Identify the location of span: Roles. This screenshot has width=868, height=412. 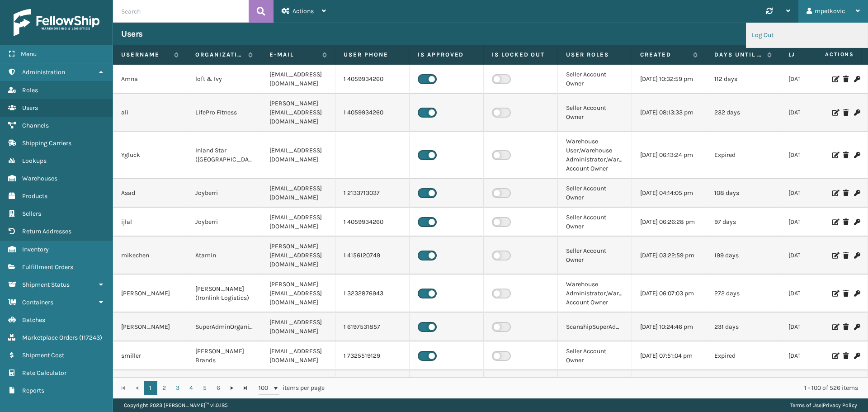
(30, 90).